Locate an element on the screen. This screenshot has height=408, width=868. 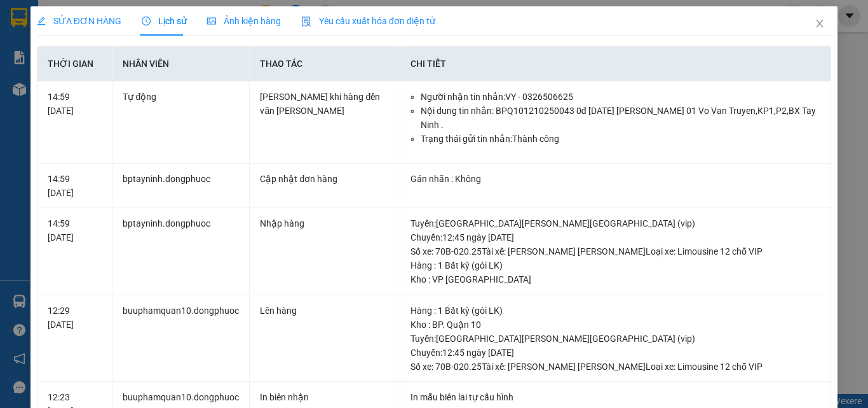
li: Trạng thái gửi tin nhắn: Thành công is located at coordinates (620, 139).